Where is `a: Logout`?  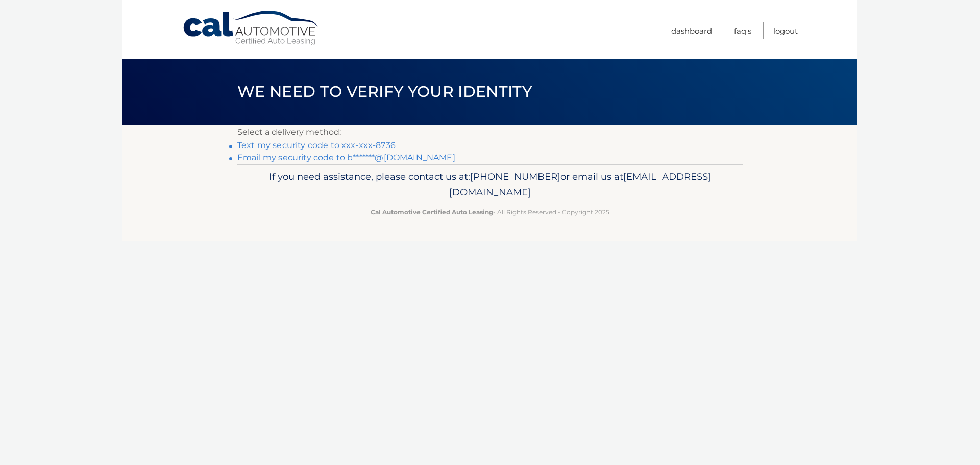
a: Logout is located at coordinates (786, 31).